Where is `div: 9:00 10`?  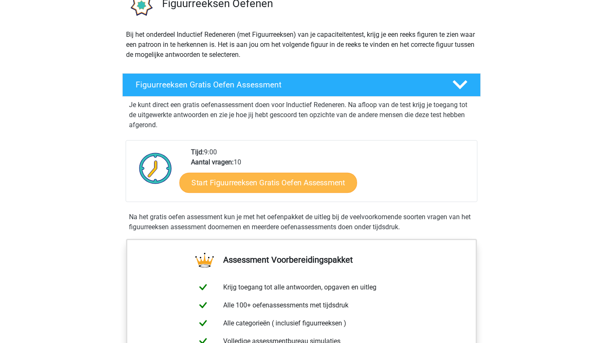 div: 9:00 10 is located at coordinates (330, 175).